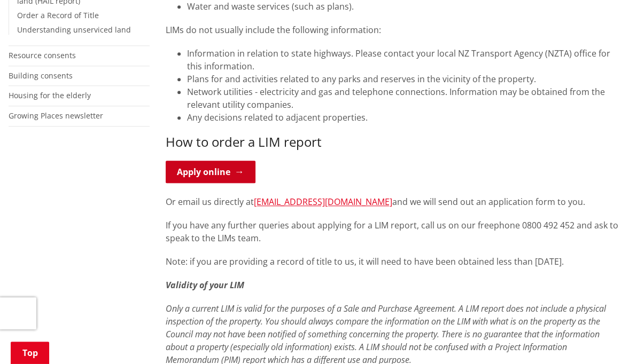  I want to click on p: Note: if you are providing a record of title to us, it will need to have been obtained less than ..., so click(394, 262).